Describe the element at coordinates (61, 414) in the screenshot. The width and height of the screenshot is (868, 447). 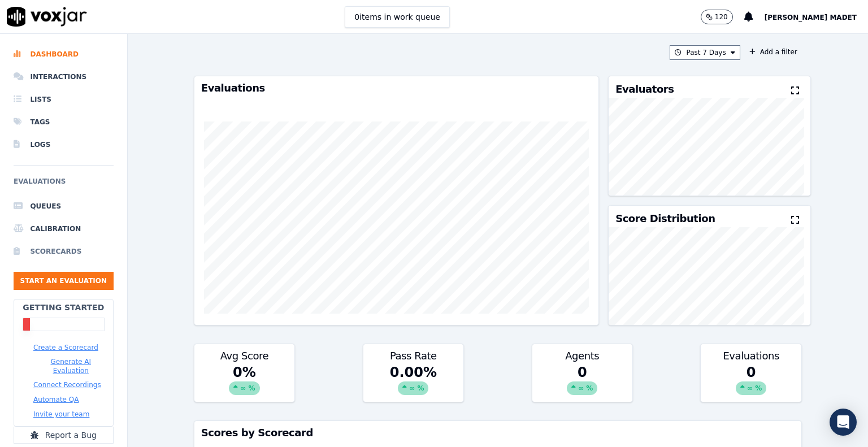
I see `button: Invite your team` at that location.